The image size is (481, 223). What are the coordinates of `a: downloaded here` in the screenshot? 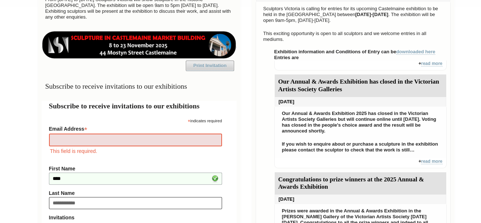 It's located at (415, 52).